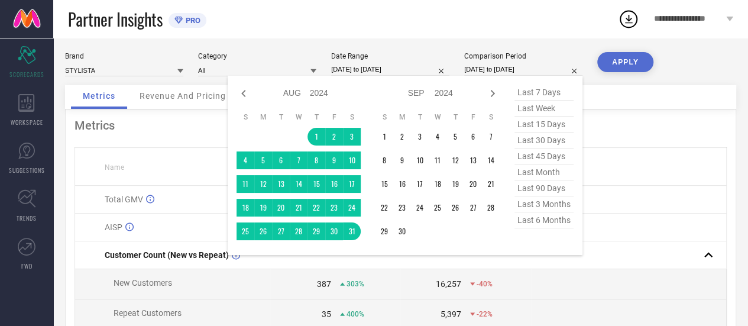 This screenshot has height=326, width=748. I want to click on td: Thu Aug 08 2024, so click(316, 160).